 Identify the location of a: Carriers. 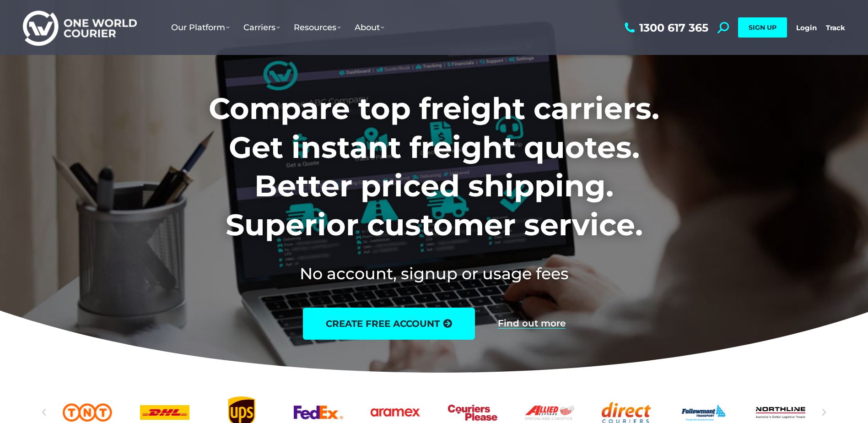
(262, 28).